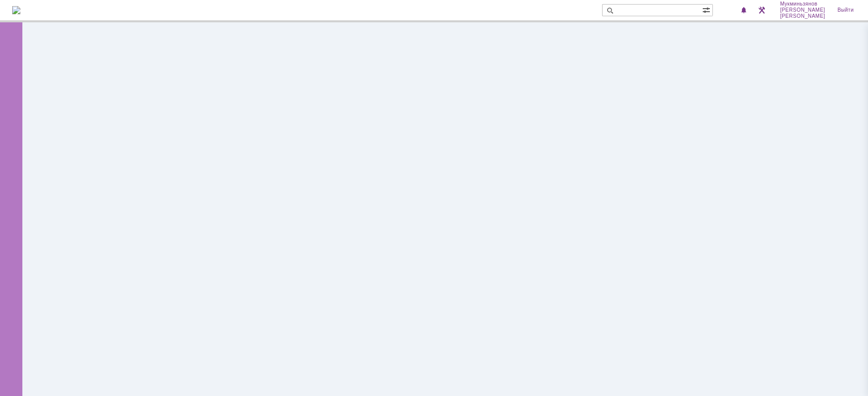 The width and height of the screenshot is (868, 396). What do you see at coordinates (17, 10) in the screenshot?
I see `img: logo` at bounding box center [17, 10].